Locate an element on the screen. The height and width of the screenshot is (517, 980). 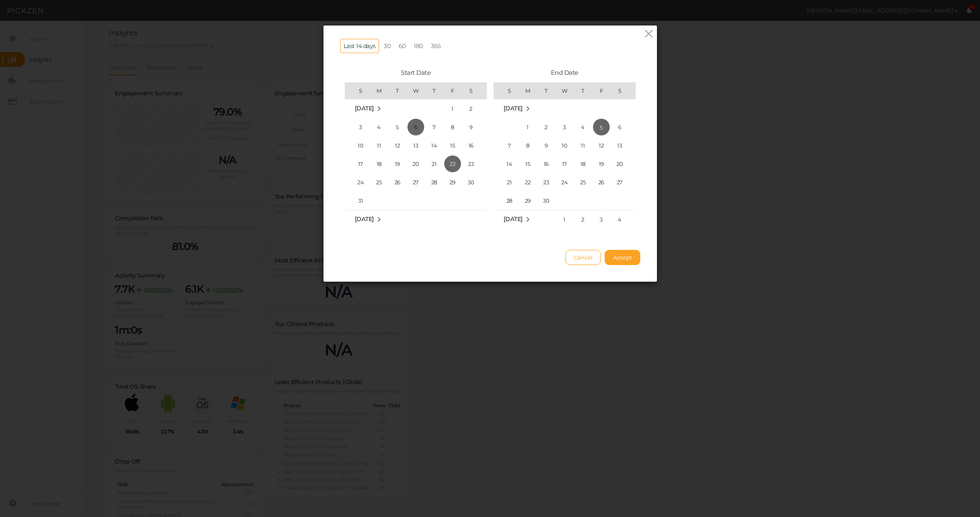
td: Sunday August 31 2025 is located at coordinates (358, 201).